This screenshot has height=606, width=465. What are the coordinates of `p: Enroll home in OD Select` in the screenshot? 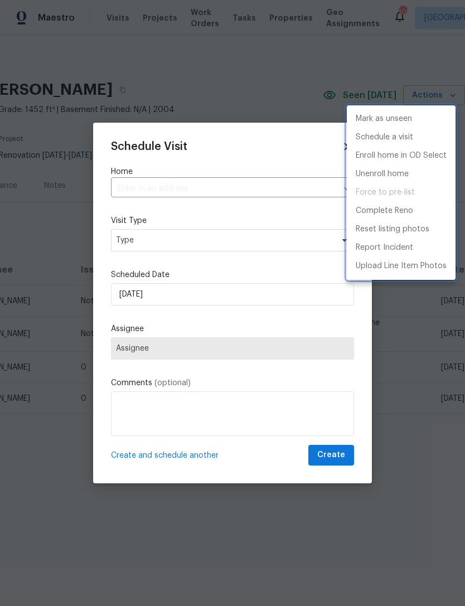 It's located at (401, 156).